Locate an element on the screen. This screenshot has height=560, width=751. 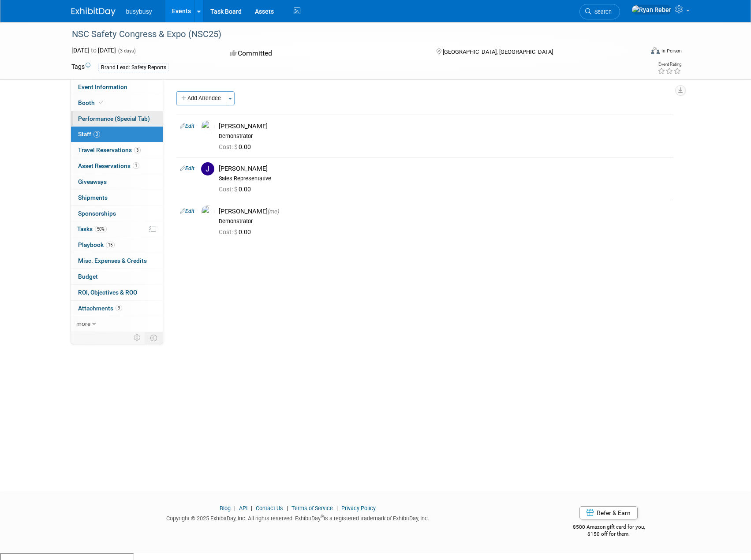
a: more is located at coordinates (117, 324).